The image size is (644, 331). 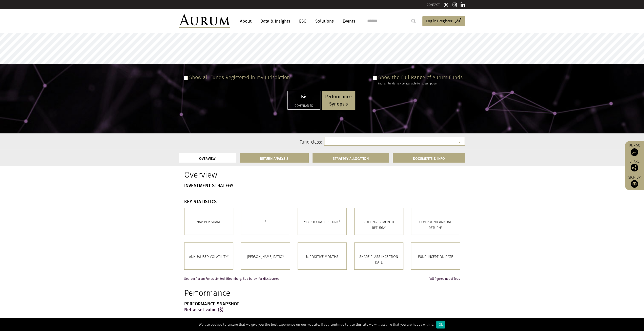 What do you see at coordinates (338, 100) in the screenshot?
I see `p: Performance Synopsis` at bounding box center [338, 100].